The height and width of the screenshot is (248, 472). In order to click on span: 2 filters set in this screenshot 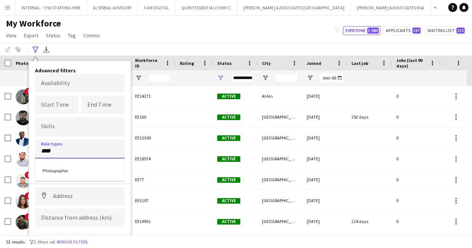, I will do `click(44, 242)`.